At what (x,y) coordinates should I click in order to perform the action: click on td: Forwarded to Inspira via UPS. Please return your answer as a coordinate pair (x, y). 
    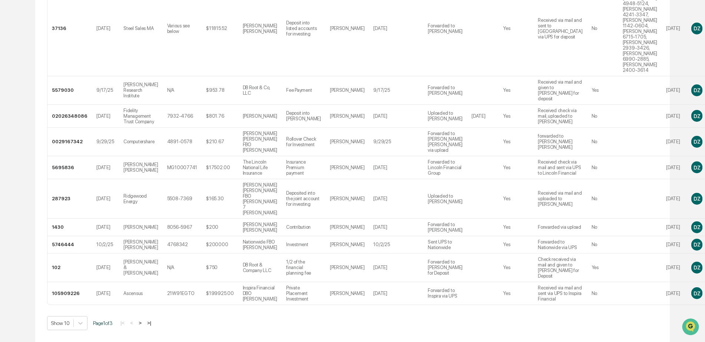
    Looking at the image, I should click on (445, 293).